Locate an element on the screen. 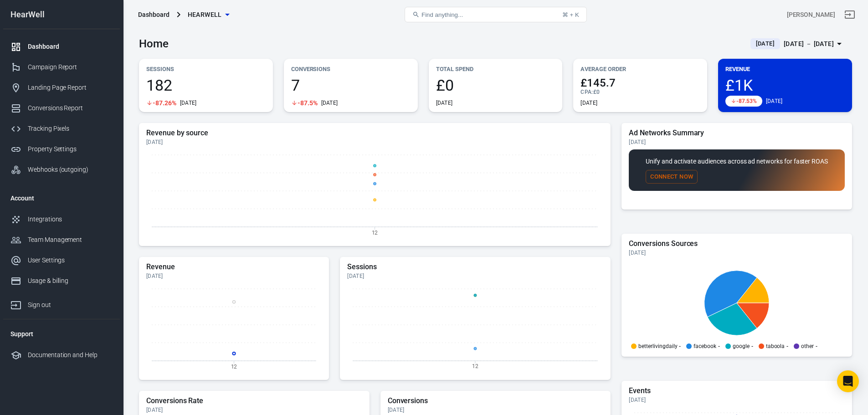 Image resolution: width=868 pixels, height=415 pixels. div: Sign out is located at coordinates (70, 305).